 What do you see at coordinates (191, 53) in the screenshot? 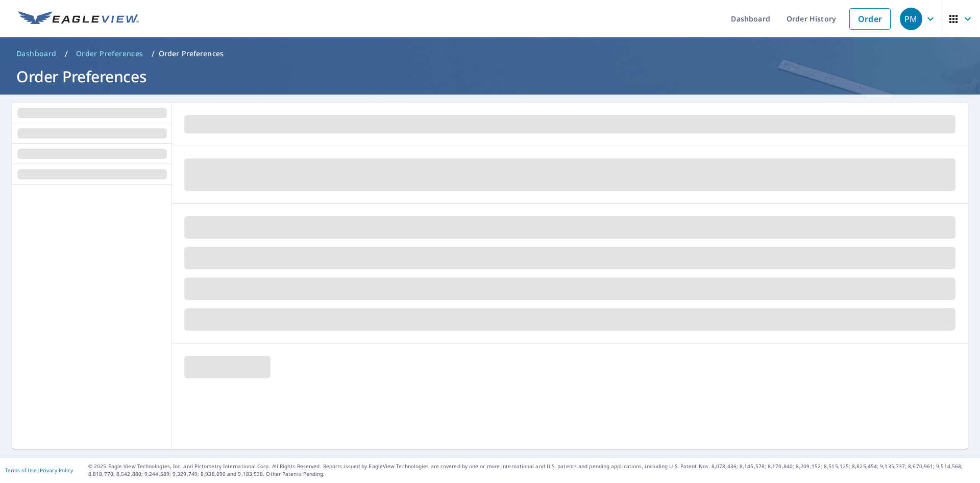
I see `p: Order Preferences` at bounding box center [191, 53].